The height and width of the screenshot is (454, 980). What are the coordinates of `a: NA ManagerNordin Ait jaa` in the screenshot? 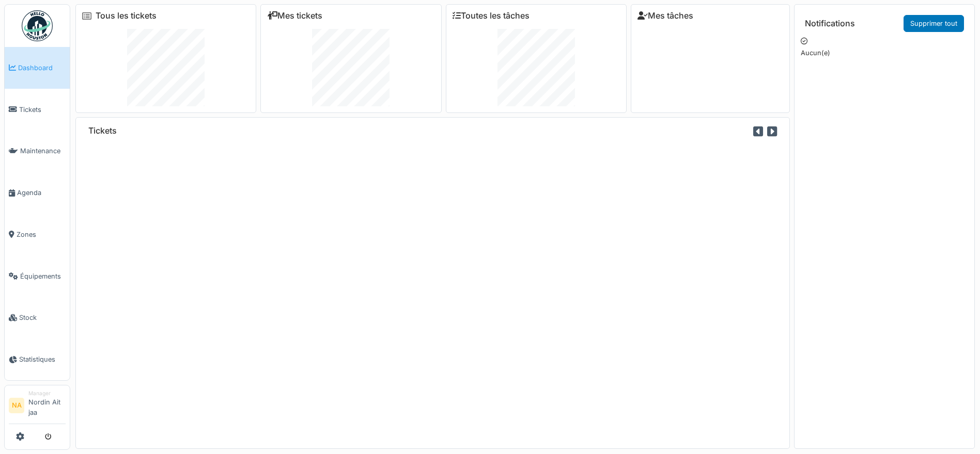 It's located at (37, 407).